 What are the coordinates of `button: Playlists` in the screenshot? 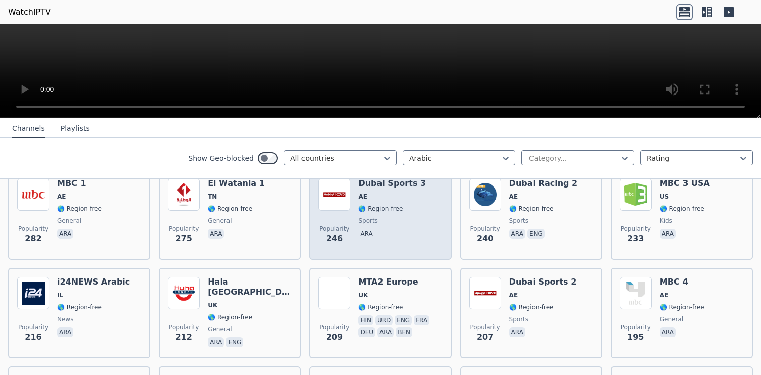 It's located at (75, 129).